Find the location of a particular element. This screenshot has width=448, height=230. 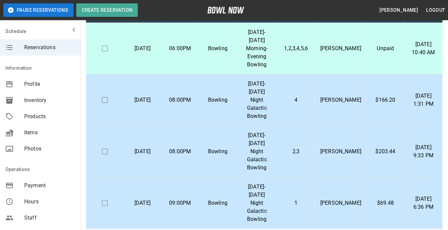

button: Create Reservation is located at coordinates (107, 10).